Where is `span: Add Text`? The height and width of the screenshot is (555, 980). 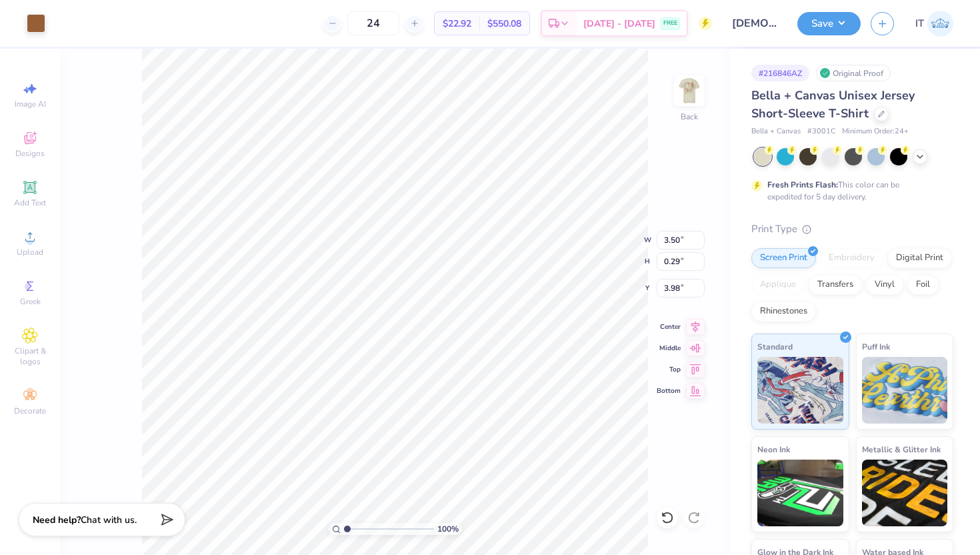 span: Add Text is located at coordinates (30, 202).